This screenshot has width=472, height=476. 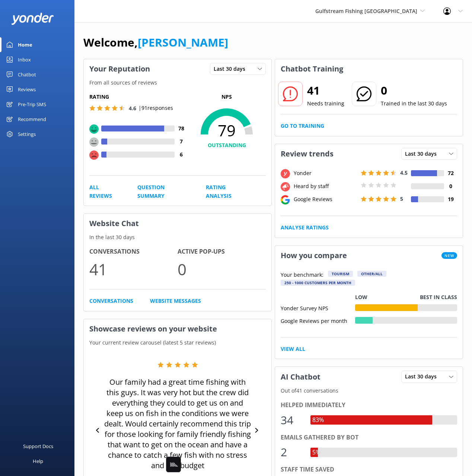 I want to click on h3: How you compare, so click(x=314, y=256).